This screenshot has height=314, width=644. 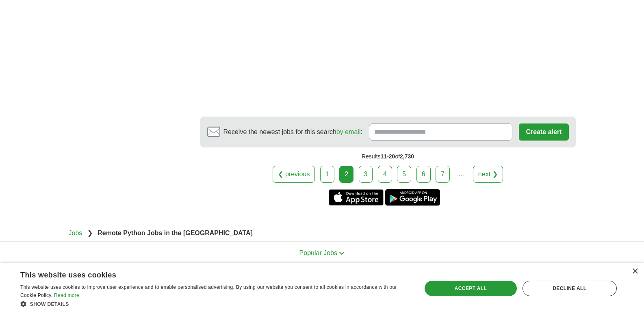 I want to click on a: Get the iPhone app, so click(x=356, y=197).